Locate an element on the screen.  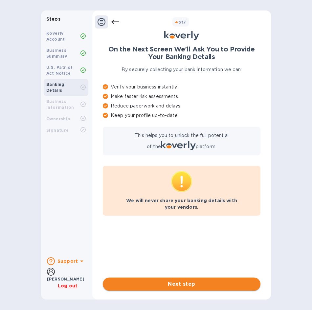
span: Next step is located at coordinates (181, 285).